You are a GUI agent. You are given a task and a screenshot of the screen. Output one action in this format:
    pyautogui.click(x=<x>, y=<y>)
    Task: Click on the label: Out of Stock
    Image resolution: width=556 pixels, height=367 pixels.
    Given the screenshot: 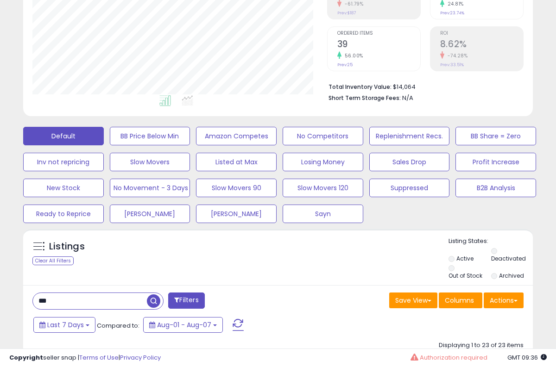 What is the action you would take?
    pyautogui.click(x=465, y=276)
    